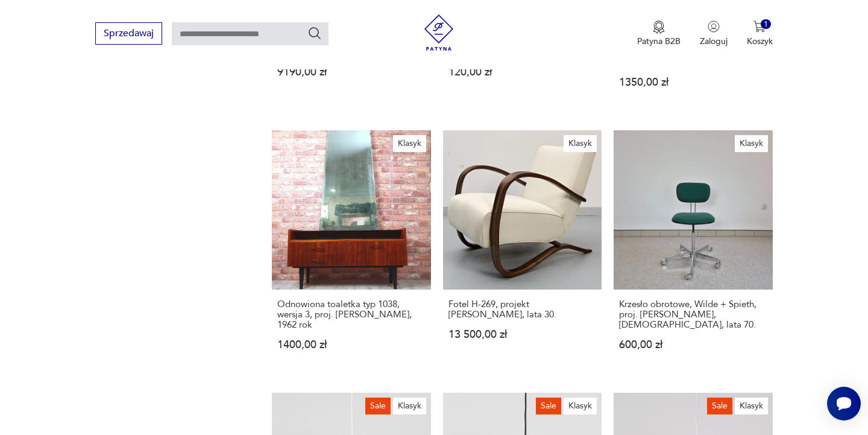 This screenshot has height=435, width=868. What do you see at coordinates (766, 24) in the screenshot?
I see `div: 1` at bounding box center [766, 24].